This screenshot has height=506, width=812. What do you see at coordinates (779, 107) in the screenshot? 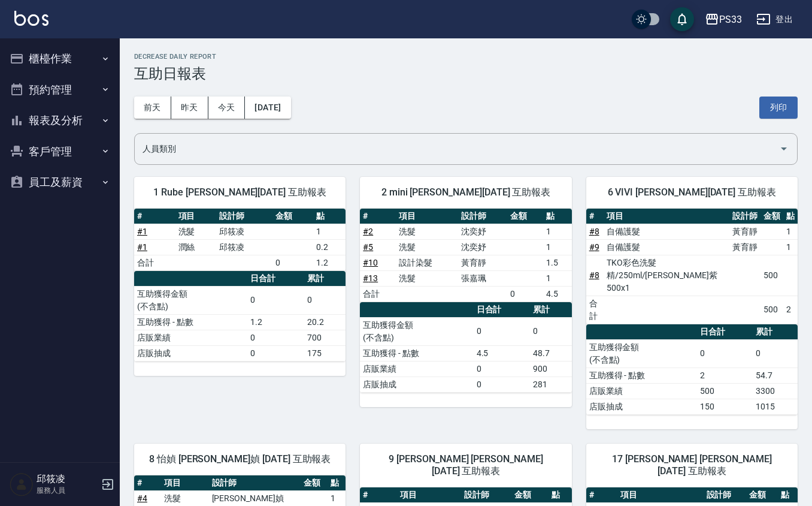
I see `button: 列印` at bounding box center [779, 107].